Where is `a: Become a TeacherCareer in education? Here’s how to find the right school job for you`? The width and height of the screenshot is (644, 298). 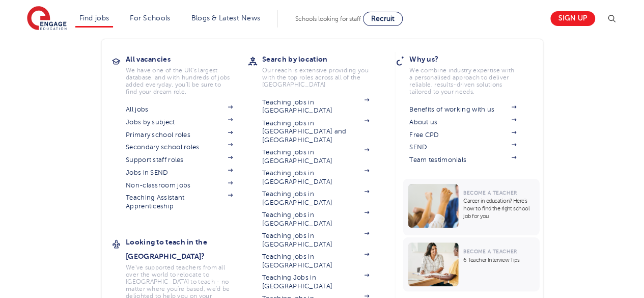
a: Become a TeacherCareer in education? Here’s how to find the right school job for you is located at coordinates (471, 207).